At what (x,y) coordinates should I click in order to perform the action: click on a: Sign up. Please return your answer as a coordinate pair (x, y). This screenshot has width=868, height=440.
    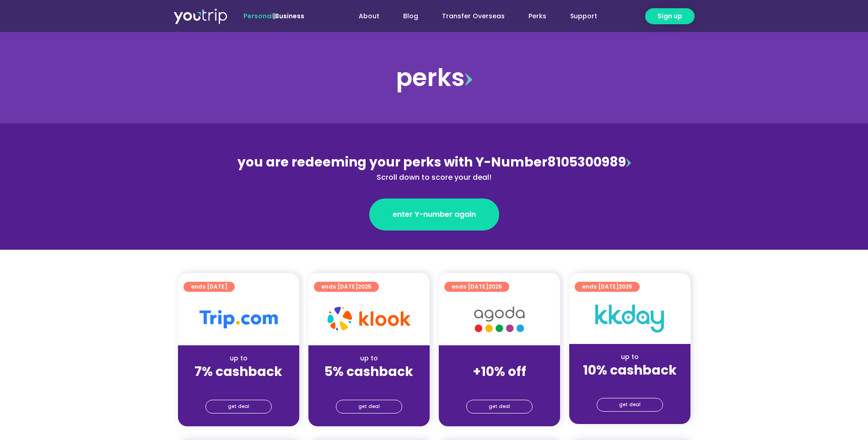
    Looking at the image, I should click on (670, 16).